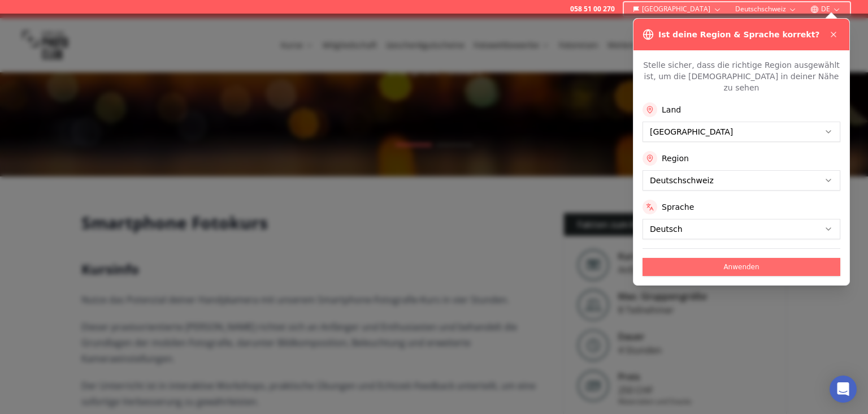 The height and width of the screenshot is (414, 868). I want to click on button: DE, so click(825, 9).